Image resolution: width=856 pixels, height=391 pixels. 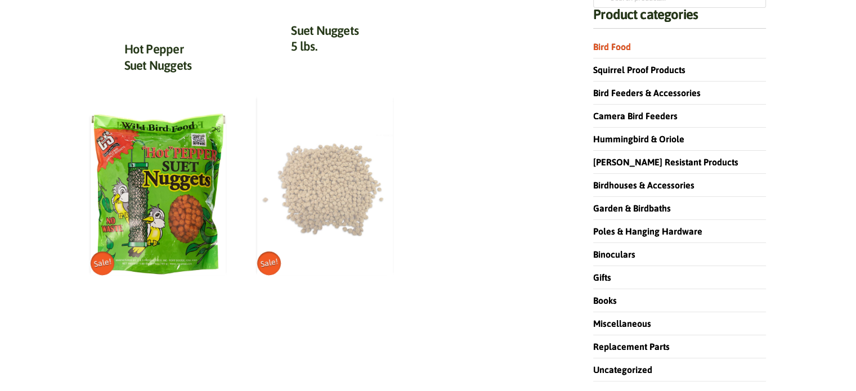 I want to click on a: Miscellaneous, so click(x=622, y=324).